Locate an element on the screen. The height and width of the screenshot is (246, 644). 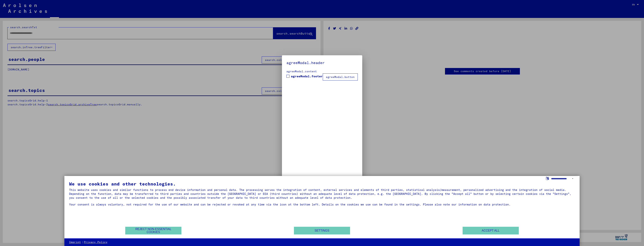
a: Privacy Policy is located at coordinates (95, 242).